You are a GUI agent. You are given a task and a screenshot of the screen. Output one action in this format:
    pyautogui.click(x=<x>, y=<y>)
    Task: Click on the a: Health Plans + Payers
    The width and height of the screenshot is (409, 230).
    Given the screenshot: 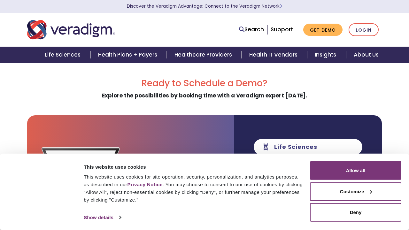 What is the action you would take?
    pyautogui.click(x=129, y=55)
    